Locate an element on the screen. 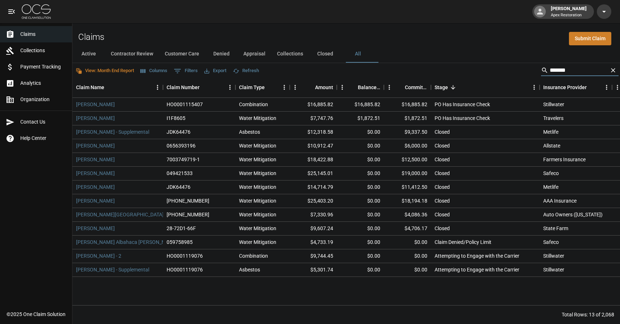  div: $18,194.18 is located at coordinates (407, 201).